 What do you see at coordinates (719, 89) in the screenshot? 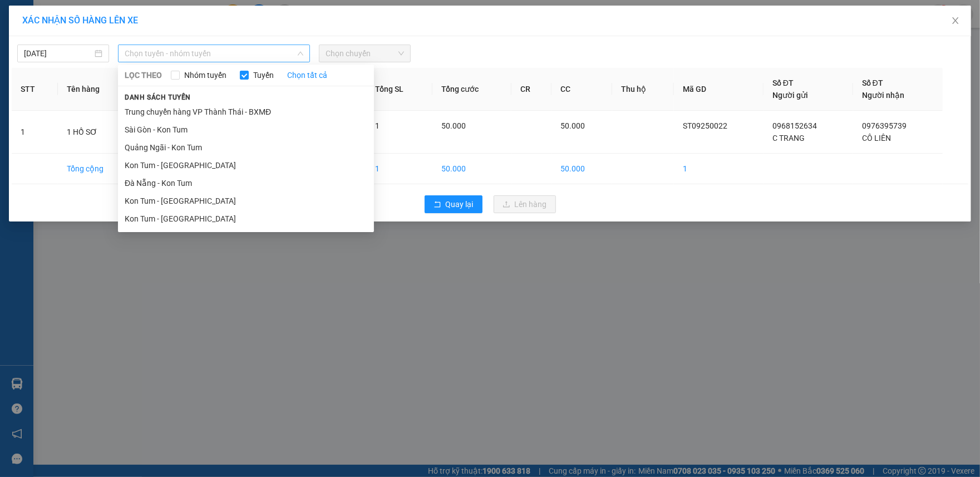
I see `th: Mã GD` at bounding box center [719, 89].